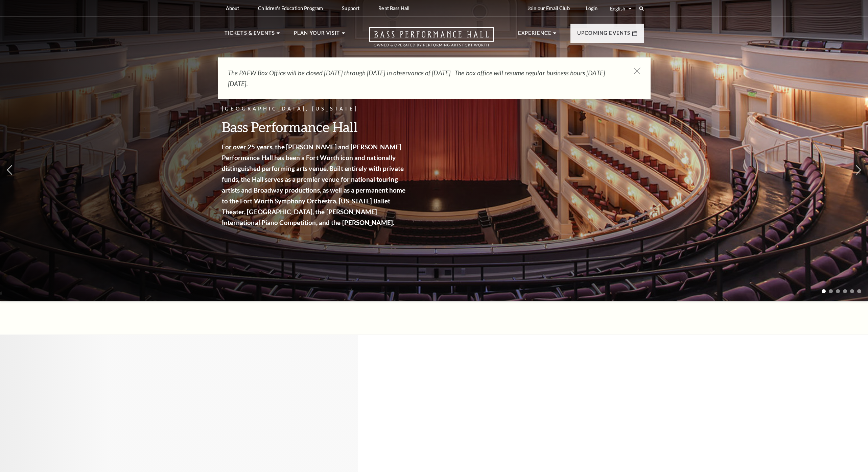  What do you see at coordinates (604, 35) in the screenshot?
I see `p: Upcoming Events` at bounding box center [604, 35].